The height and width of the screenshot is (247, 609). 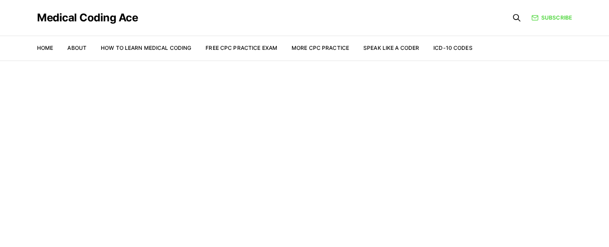 I want to click on a: Medical Coding Ace, so click(x=87, y=18).